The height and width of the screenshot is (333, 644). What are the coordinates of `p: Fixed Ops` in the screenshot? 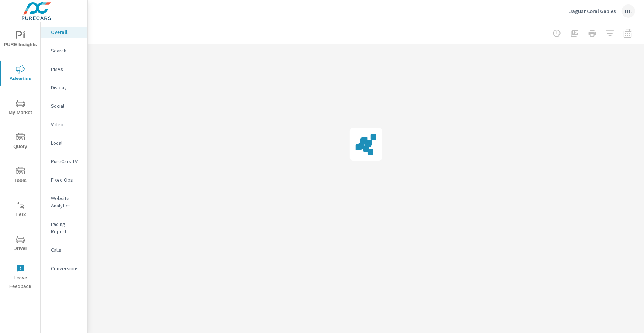 It's located at (66, 180).